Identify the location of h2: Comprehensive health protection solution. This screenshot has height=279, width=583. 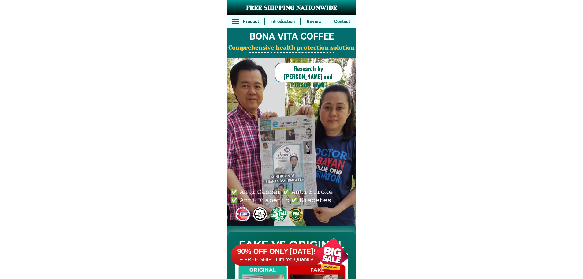
(291, 48).